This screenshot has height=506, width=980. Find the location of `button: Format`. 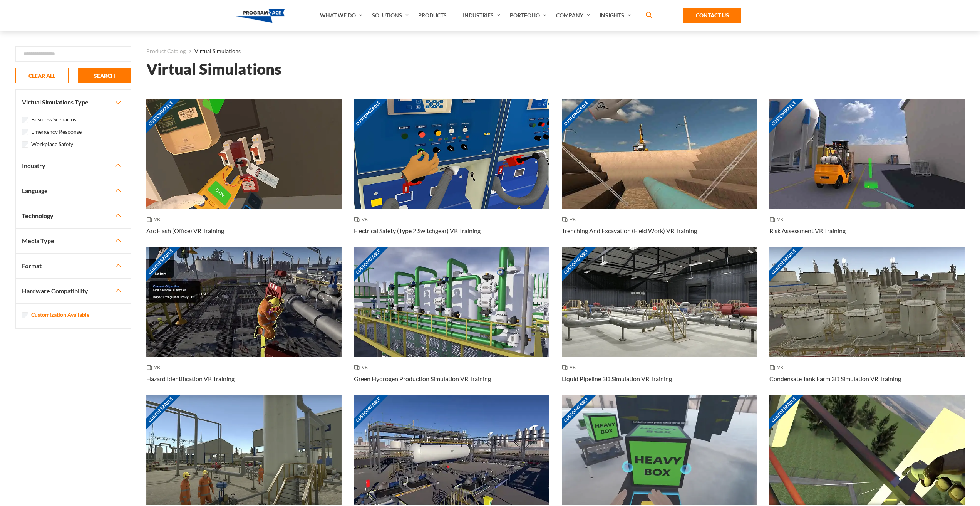

button: Format is located at coordinates (73, 265).